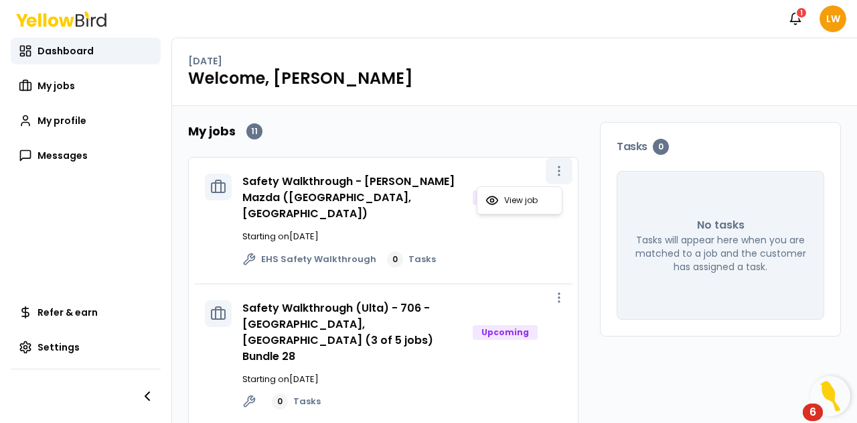  What do you see at coordinates (56, 86) in the screenshot?
I see `span: My jobs` at bounding box center [56, 86].